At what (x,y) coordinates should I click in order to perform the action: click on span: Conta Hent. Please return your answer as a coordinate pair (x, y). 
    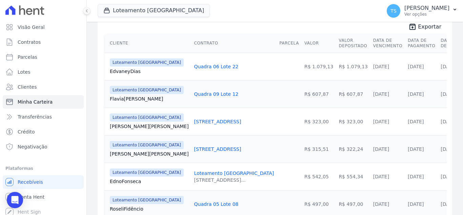
    Looking at the image, I should click on (31, 197).